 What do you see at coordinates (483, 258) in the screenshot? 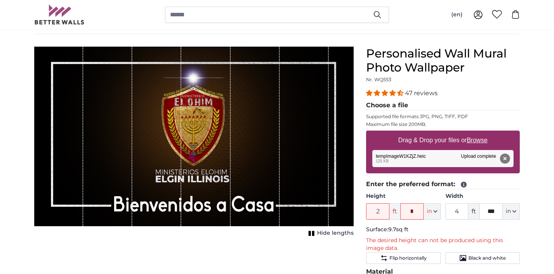
I see `button: Black and white` at bounding box center [483, 258].